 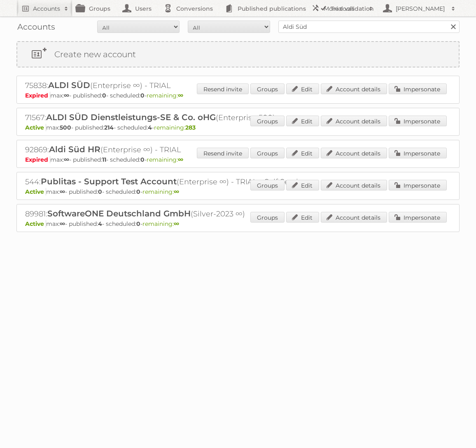 I want to click on h2: 89981: (Silver-2023 ∞), so click(x=170, y=214).